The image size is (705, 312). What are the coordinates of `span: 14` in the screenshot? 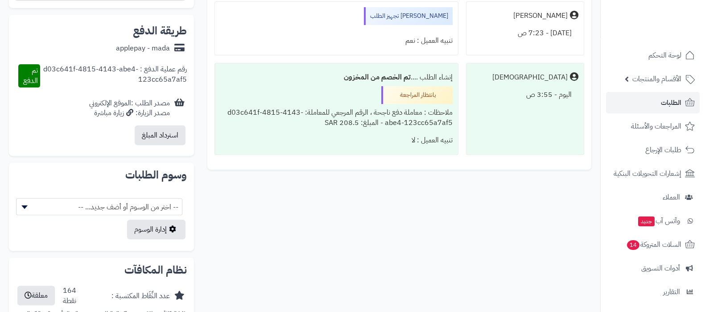 It's located at (634, 245).